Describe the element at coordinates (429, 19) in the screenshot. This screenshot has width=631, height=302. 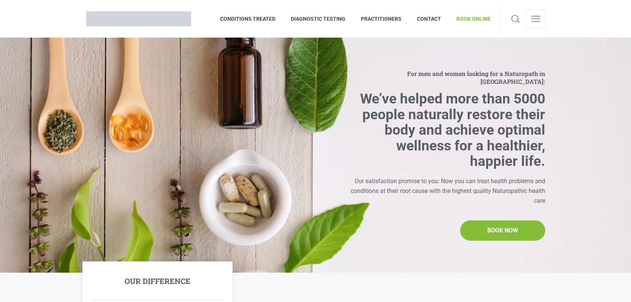
I see `a: CONTACT` at that location.